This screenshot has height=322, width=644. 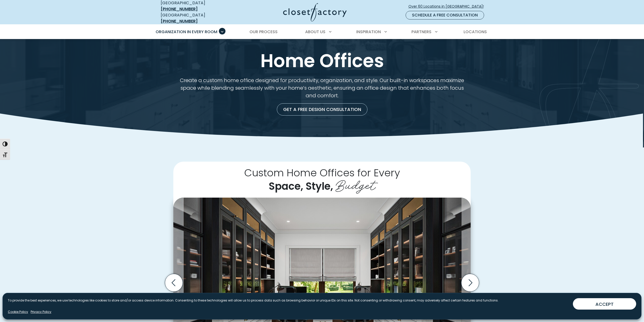 I want to click on a: Cookie Policy, so click(x=18, y=312).